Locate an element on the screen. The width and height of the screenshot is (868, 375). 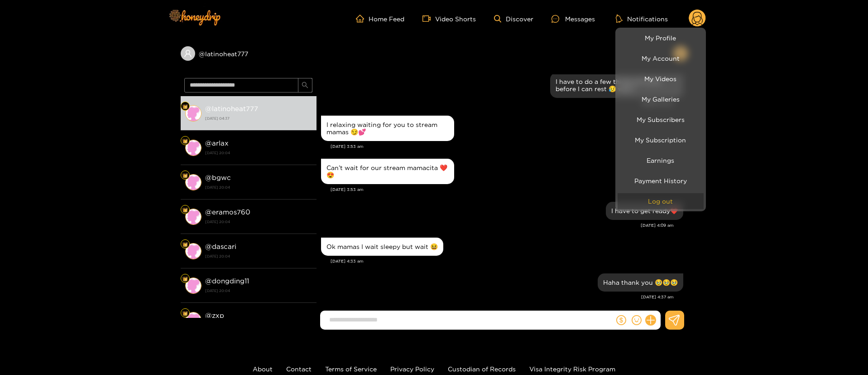
button: Log out is located at coordinates (661, 201).